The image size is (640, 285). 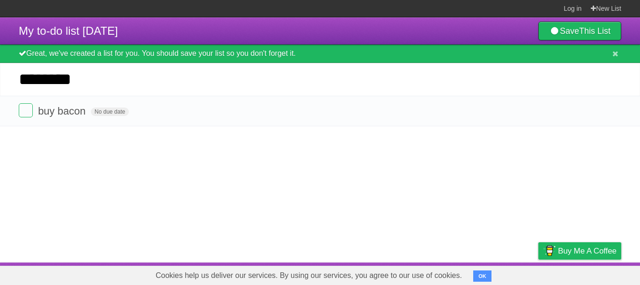 What do you see at coordinates (482, 276) in the screenshot?
I see `button: OK` at bounding box center [482, 276].